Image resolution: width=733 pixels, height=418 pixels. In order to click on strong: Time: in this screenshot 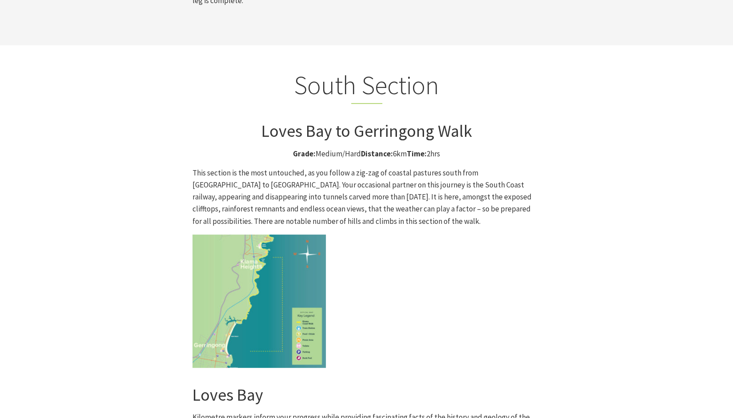, I will do `click(416, 154)`.